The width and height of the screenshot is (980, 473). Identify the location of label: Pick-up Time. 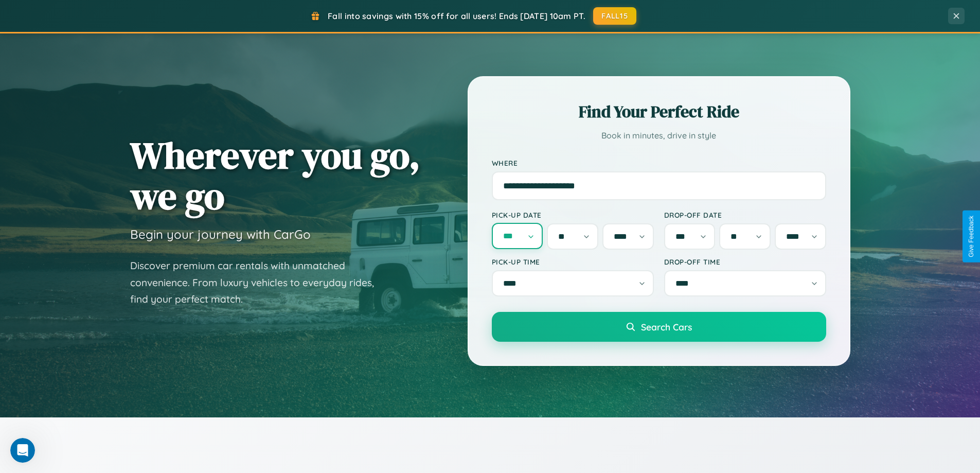
(573, 261).